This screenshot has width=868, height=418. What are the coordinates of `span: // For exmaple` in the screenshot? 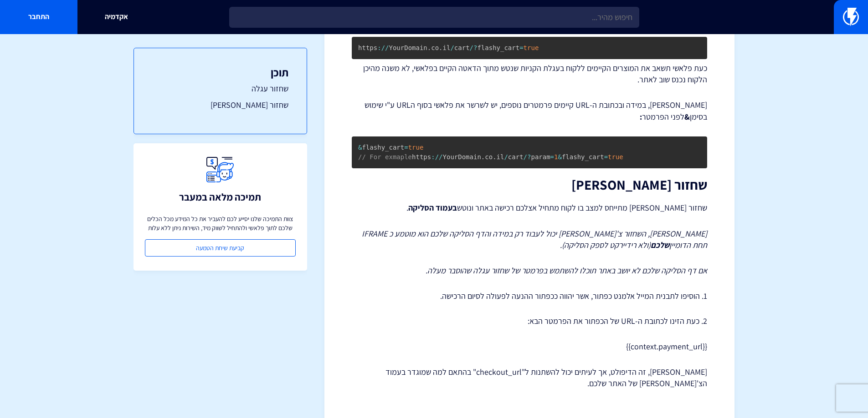 It's located at (385, 157).